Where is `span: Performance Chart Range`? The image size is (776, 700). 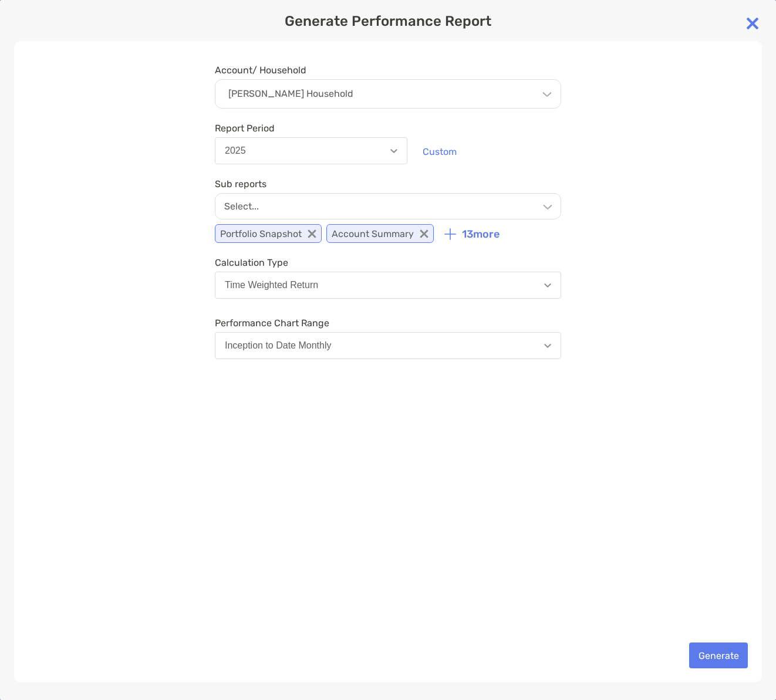 span: Performance Chart Range is located at coordinates (388, 323).